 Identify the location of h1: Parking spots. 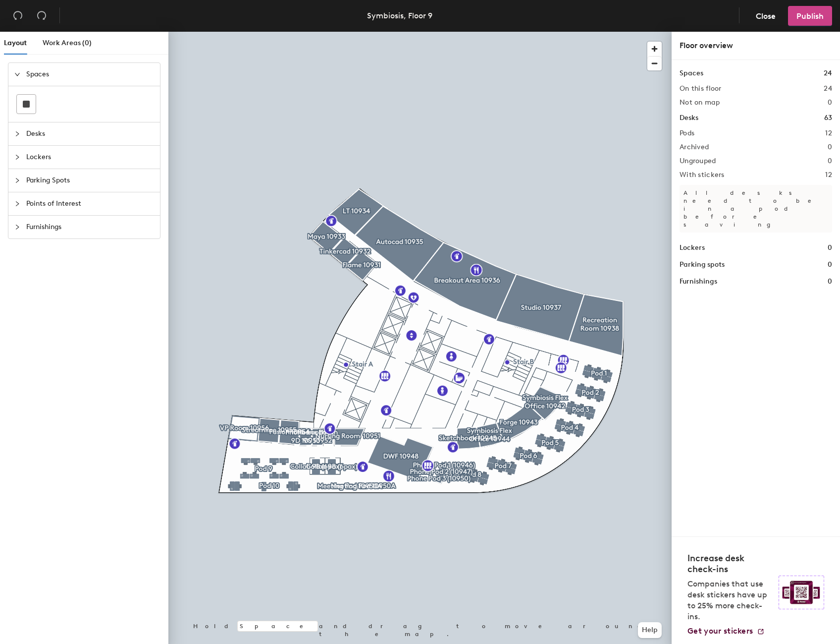
(702, 265).